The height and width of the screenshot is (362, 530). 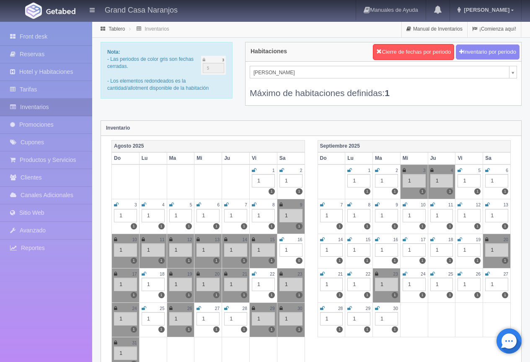 What do you see at coordinates (359, 158) in the screenshot?
I see `th: Lu` at bounding box center [359, 158].